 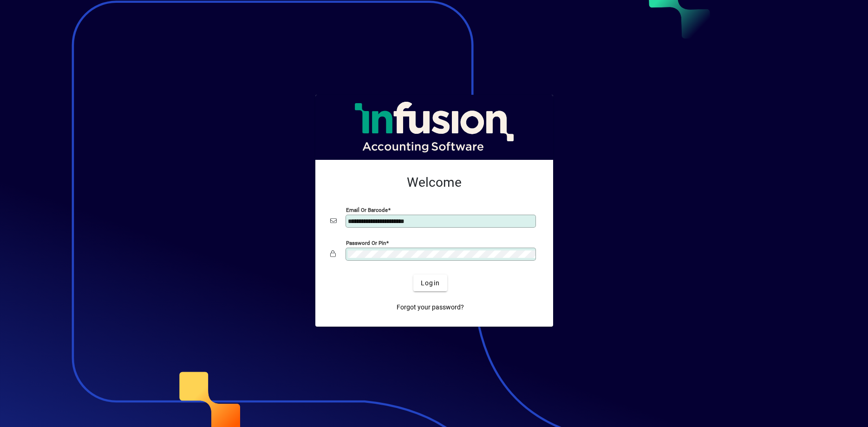 What do you see at coordinates (430, 307) in the screenshot?
I see `span: Forgot your password?` at bounding box center [430, 307].